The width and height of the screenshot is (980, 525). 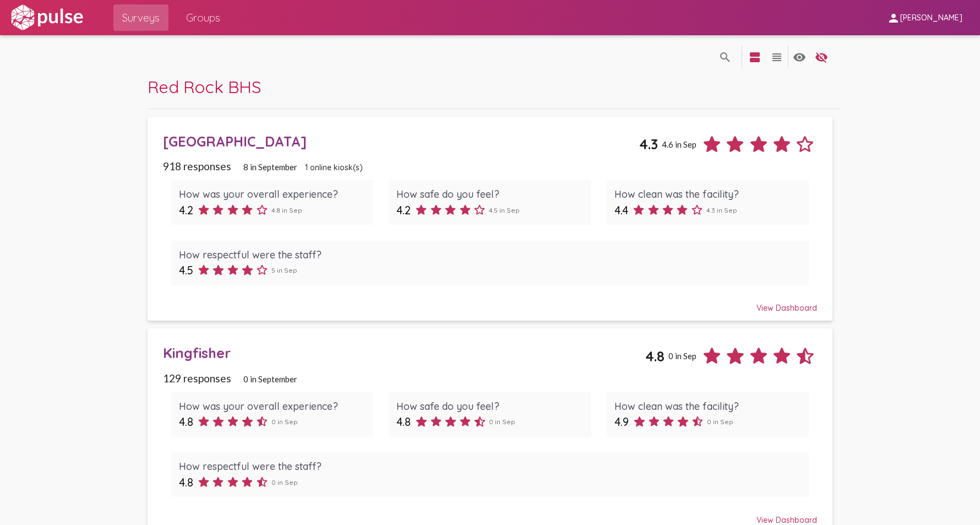 I want to click on img: white-logo.svg, so click(x=46, y=17).